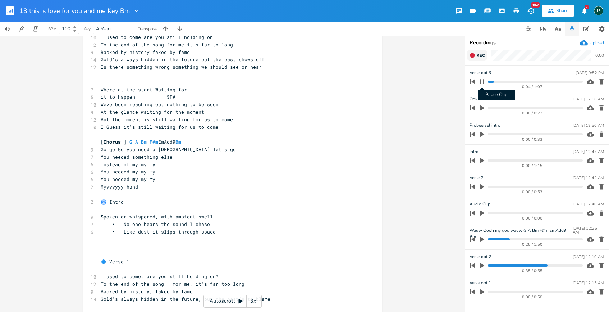 This screenshot has width=609, height=312. I want to click on button: Rec, so click(477, 55).